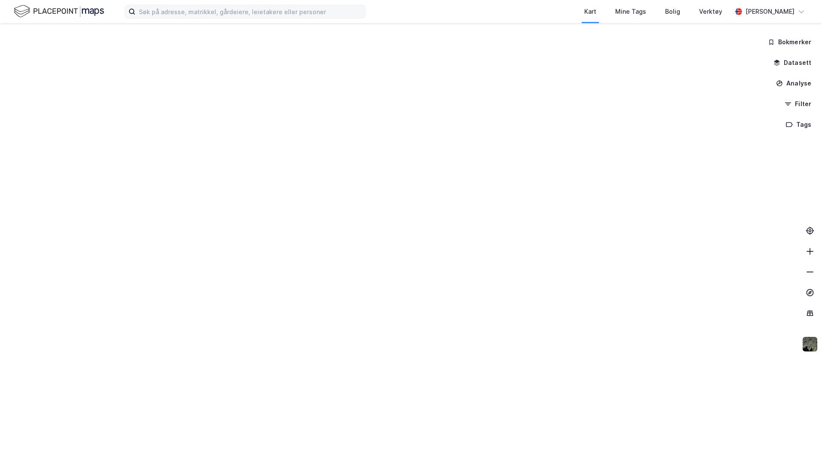 The height and width of the screenshot is (452, 822). Describe the element at coordinates (590, 12) in the screenshot. I see `div: Kart` at that location.